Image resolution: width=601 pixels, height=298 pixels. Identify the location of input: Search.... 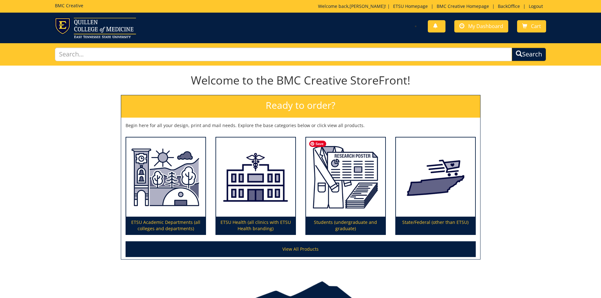
(284, 54).